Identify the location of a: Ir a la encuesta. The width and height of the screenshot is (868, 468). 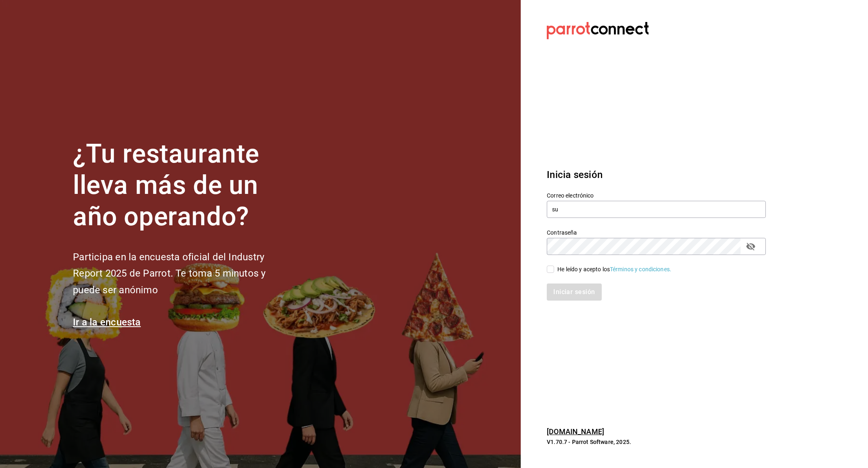
(107, 322).